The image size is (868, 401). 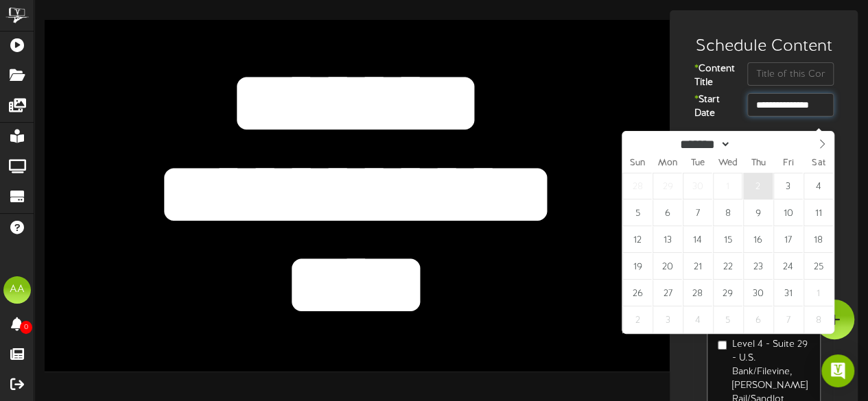 I want to click on span: October 21, 2025, so click(x=697, y=266).